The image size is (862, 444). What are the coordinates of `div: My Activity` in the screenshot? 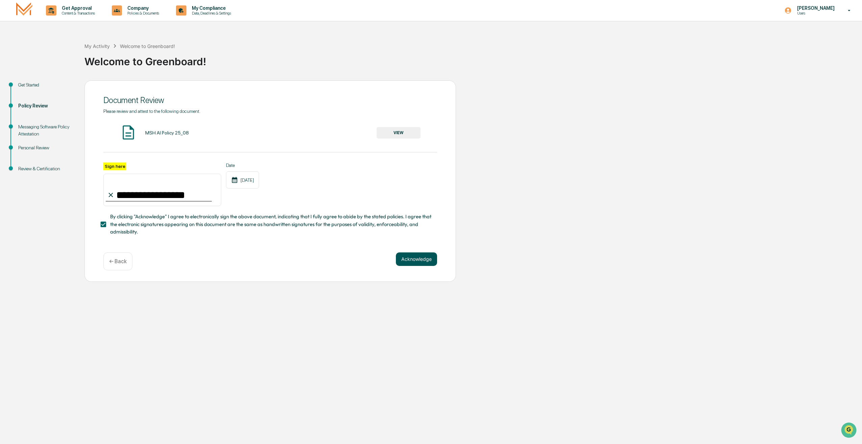 It's located at (97, 46).